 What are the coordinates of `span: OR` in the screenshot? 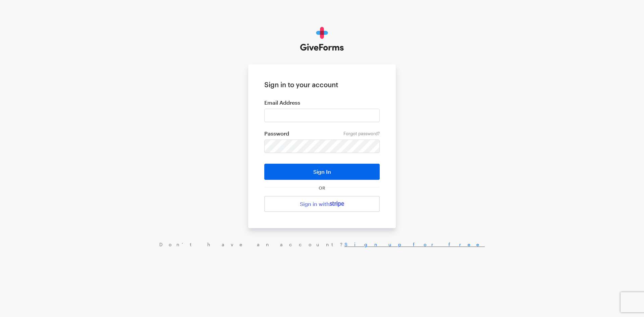 It's located at (322, 188).